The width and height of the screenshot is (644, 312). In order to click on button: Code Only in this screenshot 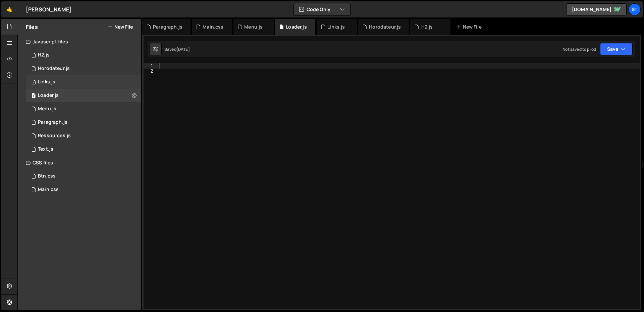, I will do `click(322, 9)`.